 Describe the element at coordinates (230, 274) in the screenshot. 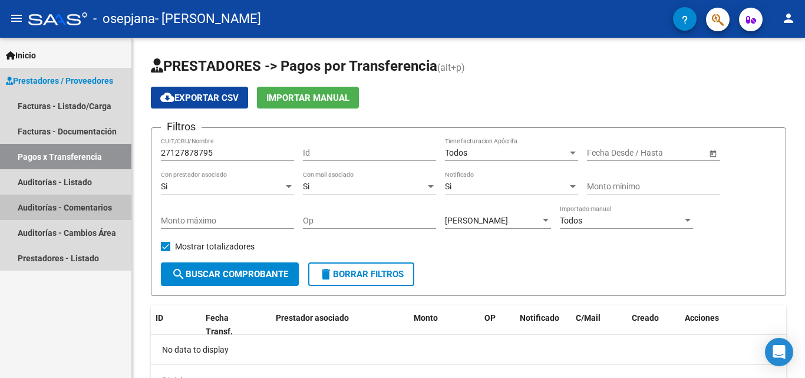

I see `span: Buscar Comprobante` at that location.